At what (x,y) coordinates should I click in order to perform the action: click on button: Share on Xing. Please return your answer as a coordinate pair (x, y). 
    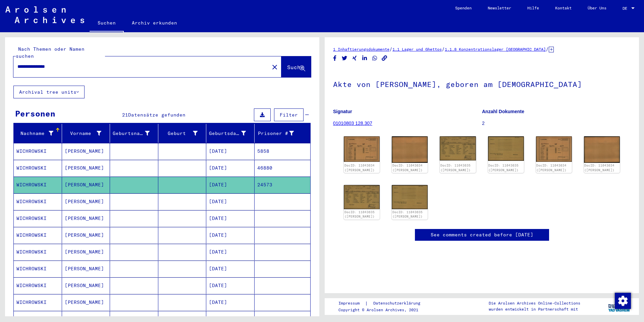
    Looking at the image, I should click on (355, 58).